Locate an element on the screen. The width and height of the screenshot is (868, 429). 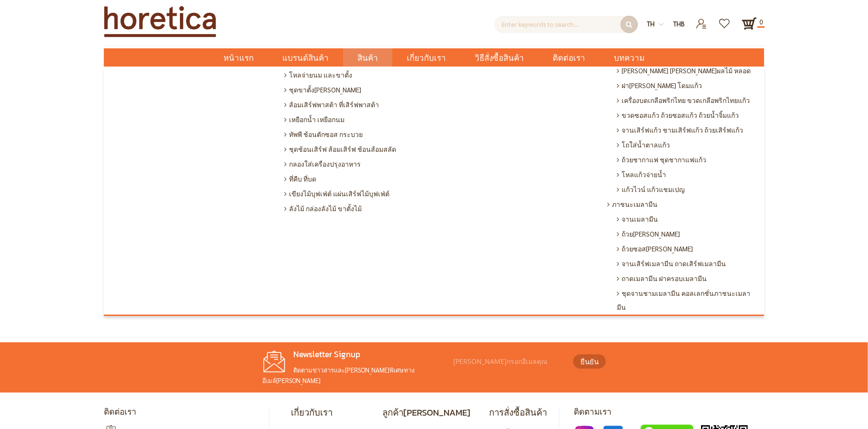
a: ที่คีบ ที่บด is located at coordinates (358, 178).